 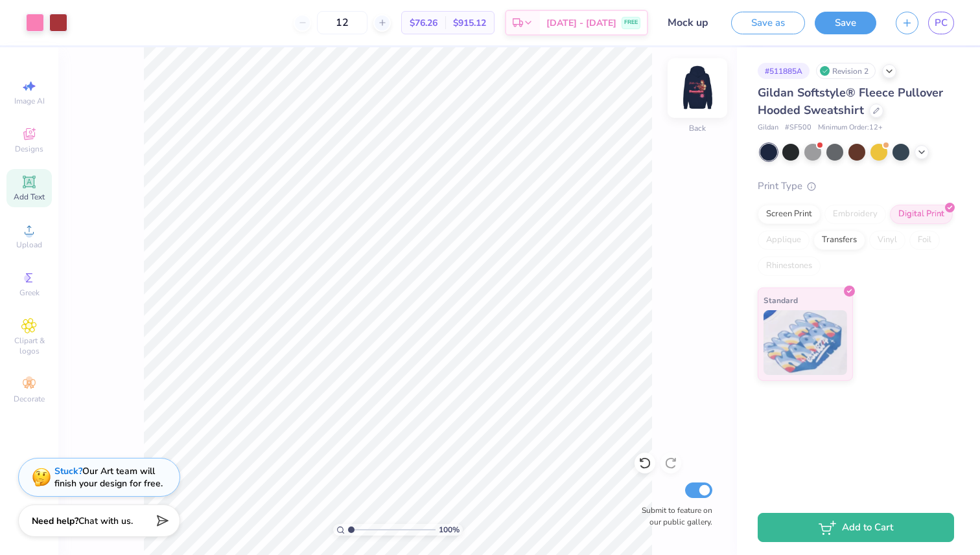 I want to click on strong: Need help?, so click(x=55, y=521).